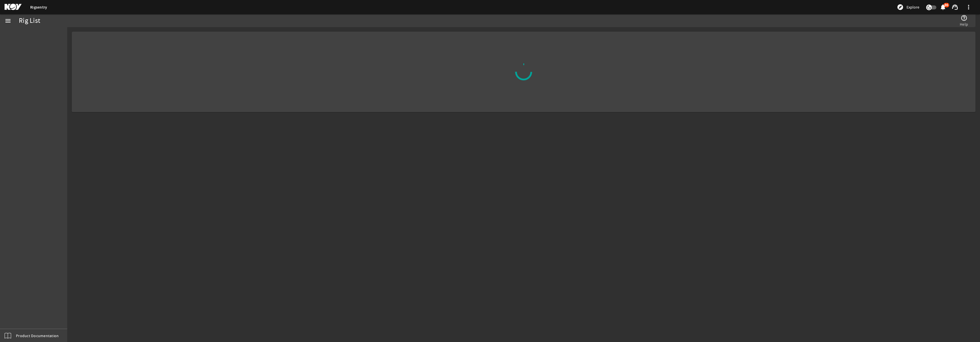  What do you see at coordinates (969, 7) in the screenshot?
I see `button: more_vert` at bounding box center [969, 7].